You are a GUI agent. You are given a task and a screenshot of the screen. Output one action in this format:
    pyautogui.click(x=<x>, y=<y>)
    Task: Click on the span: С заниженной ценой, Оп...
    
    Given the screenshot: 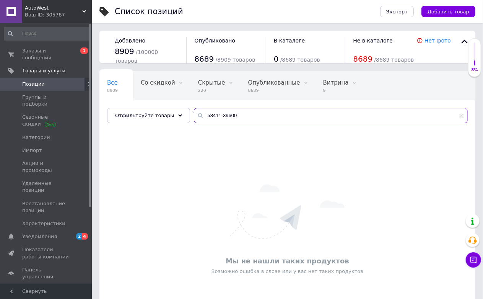 What is the action you would take?
    pyautogui.click(x=148, y=112)
    